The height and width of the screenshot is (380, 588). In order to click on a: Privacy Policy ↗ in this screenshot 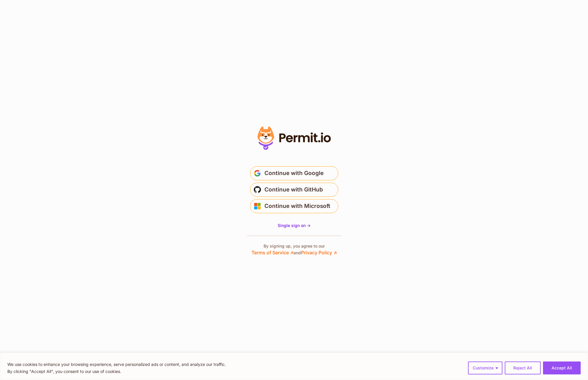, I will do `click(319, 252)`.